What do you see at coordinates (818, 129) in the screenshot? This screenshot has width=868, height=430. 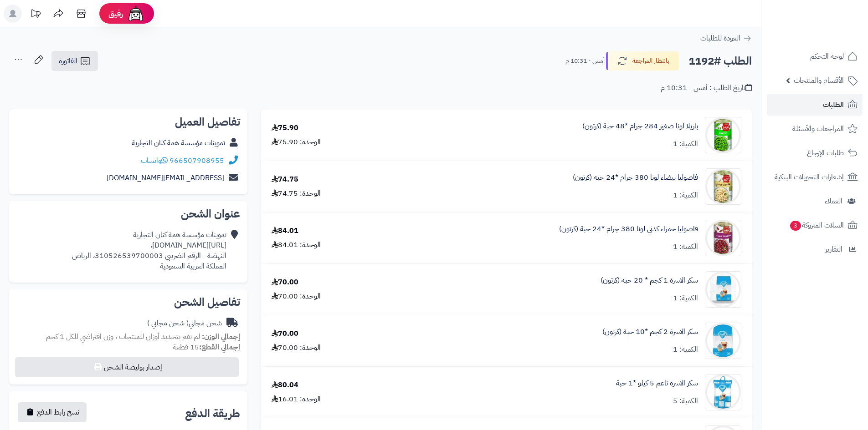 I see `span: المراجعات والأسئلة` at bounding box center [818, 129].